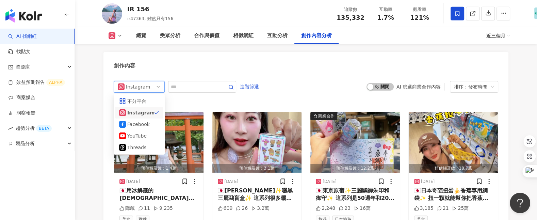  What do you see at coordinates (23, 67) in the screenshot?
I see `span: 資源庫` at bounding box center [23, 67].